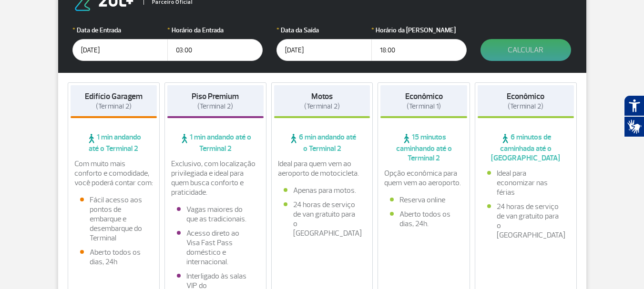 Image resolution: width=644 pixels, height=289 pixels. I want to click on li: Reserva online, so click(423, 200).